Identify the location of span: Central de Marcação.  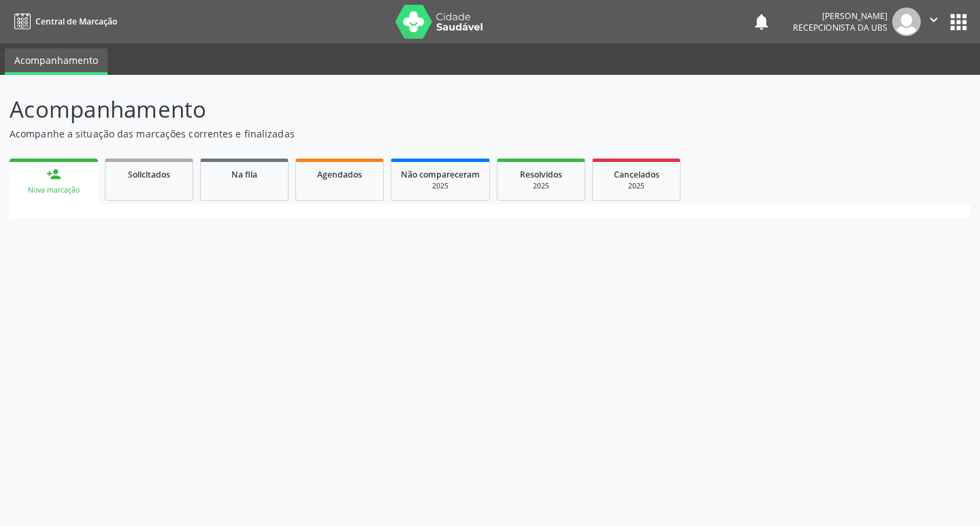
(76, 21).